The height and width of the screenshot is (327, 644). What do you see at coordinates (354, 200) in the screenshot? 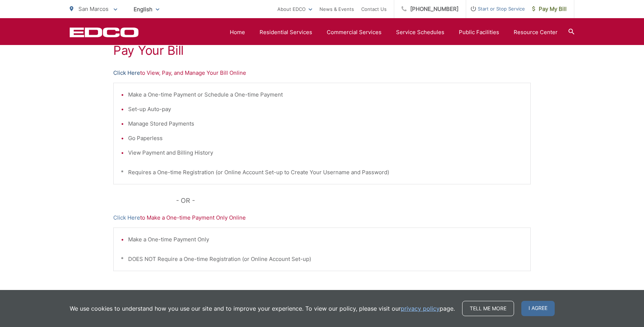
I see `p: - OR -` at bounding box center [354, 200].